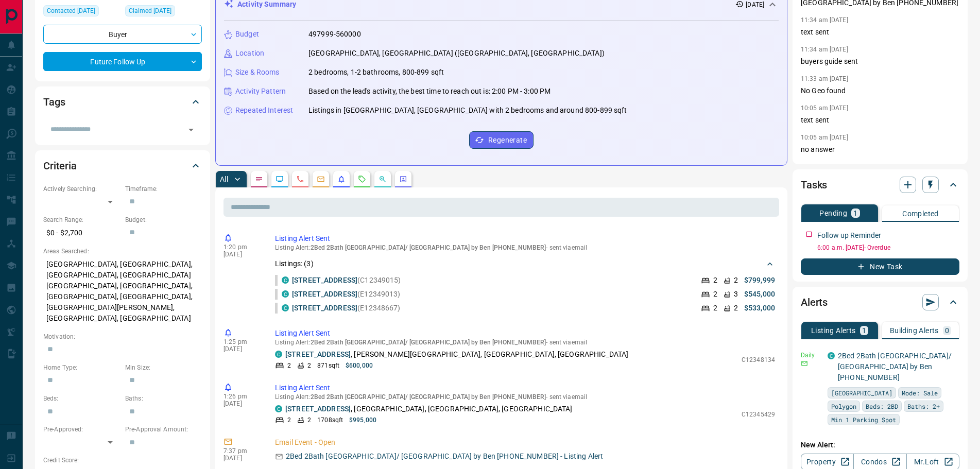 Image resolution: width=980 pixels, height=469 pixels. Describe the element at coordinates (163, 189) in the screenshot. I see `p: Timeframe:` at that location.